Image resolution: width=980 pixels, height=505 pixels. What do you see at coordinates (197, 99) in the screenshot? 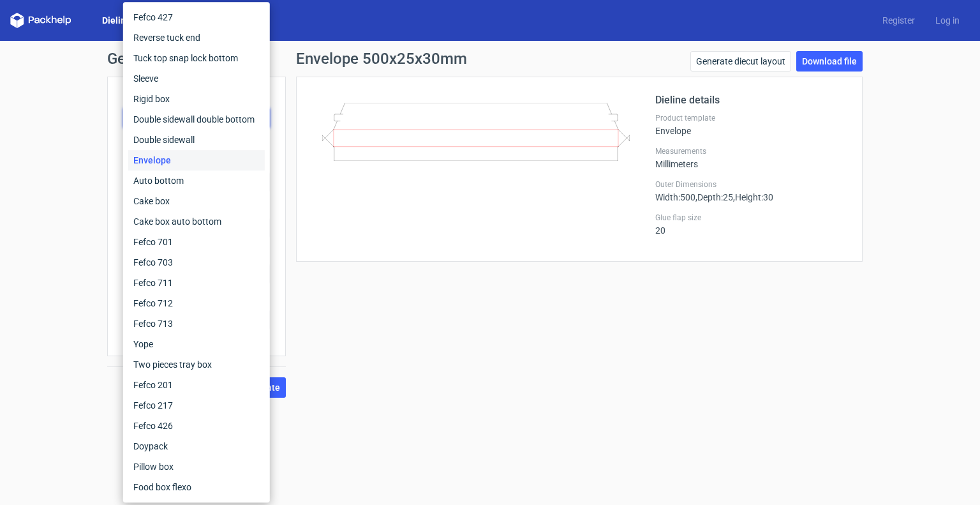
I see `div: Rigid box` at bounding box center [197, 99].